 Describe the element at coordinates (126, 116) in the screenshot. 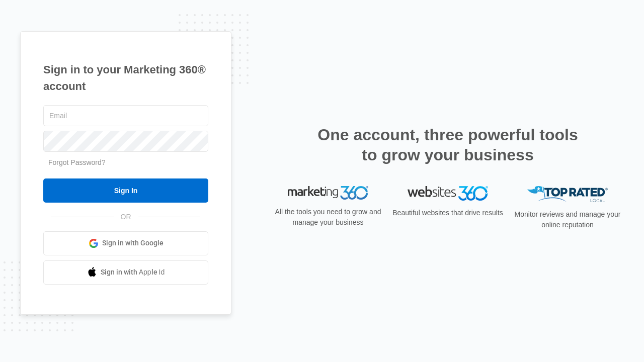

I see `input: Email` at that location.